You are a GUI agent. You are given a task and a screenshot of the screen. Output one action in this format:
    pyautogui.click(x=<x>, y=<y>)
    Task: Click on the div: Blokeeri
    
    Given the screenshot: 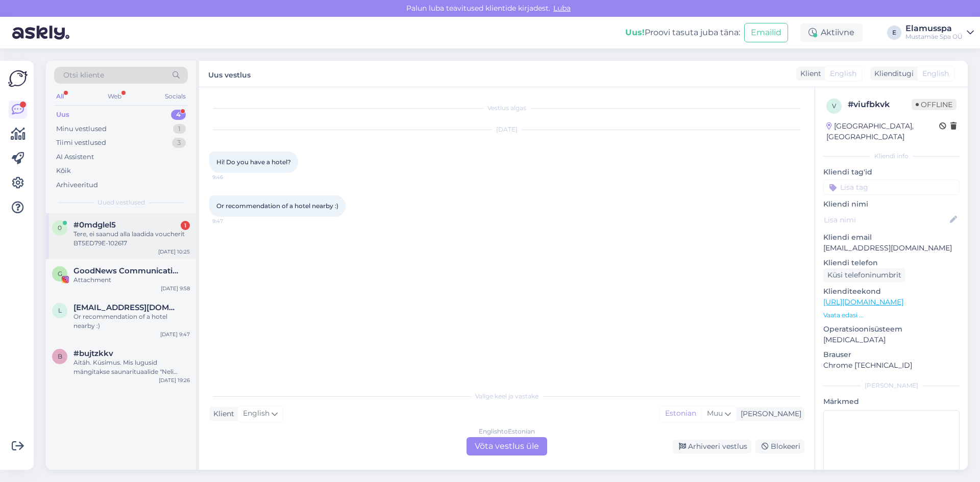 What is the action you would take?
    pyautogui.click(x=780, y=446)
    